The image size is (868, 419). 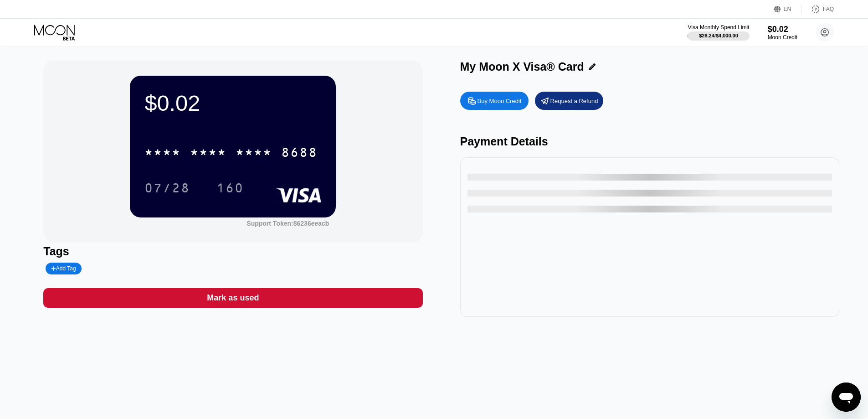 I want to click on div: Support Token: 86236eeacb, so click(x=288, y=223).